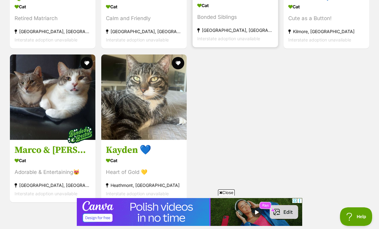  What do you see at coordinates (226, 193) in the screenshot?
I see `span: Close` at bounding box center [226, 193].